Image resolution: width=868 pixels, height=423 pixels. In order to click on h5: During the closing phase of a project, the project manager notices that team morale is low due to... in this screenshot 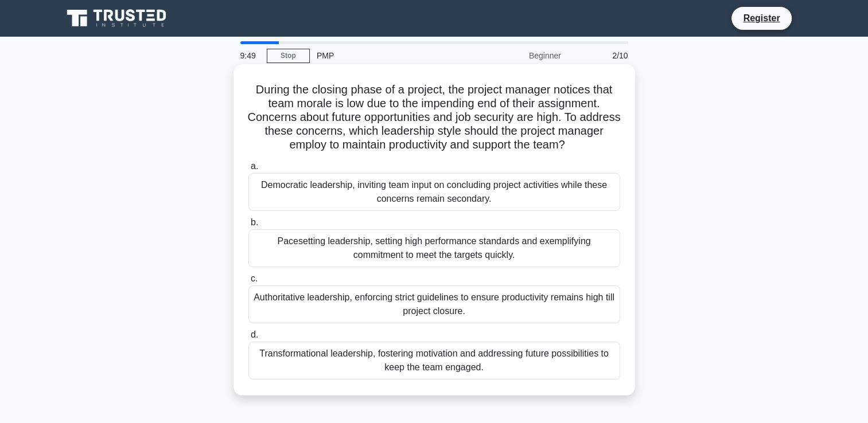, I will do `click(434, 118)`.